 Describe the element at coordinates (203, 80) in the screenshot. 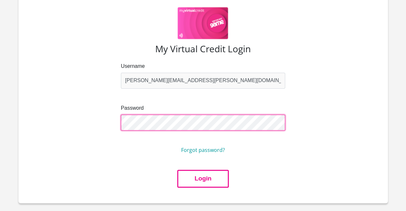

I see `input: Email` at that location.